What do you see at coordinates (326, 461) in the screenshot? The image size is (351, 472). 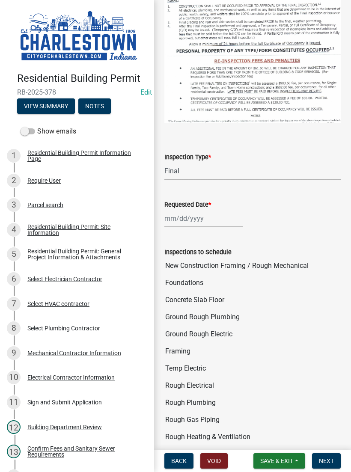 I see `button: Next` at bounding box center [326, 461].